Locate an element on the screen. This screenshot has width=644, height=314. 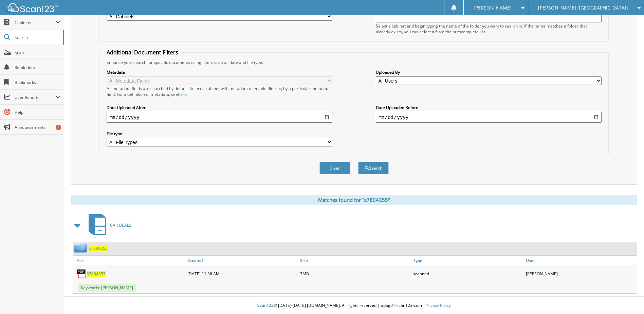
span: CAR DEALS is located at coordinates (120, 225).